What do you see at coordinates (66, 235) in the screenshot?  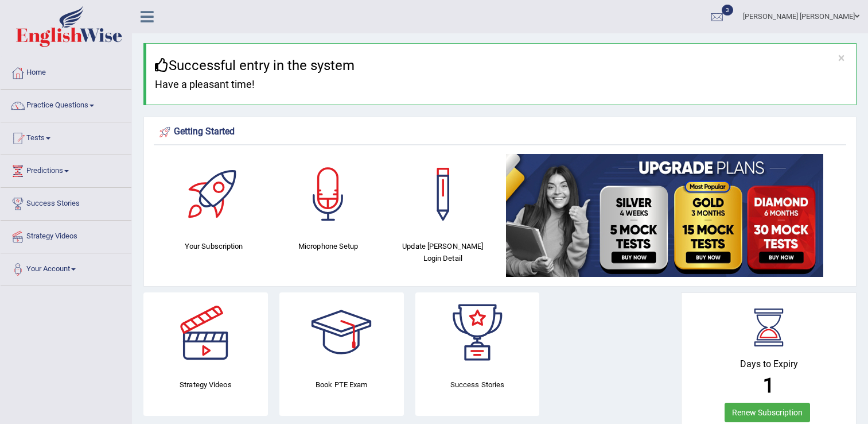 I see `a: Strategy Videos` at bounding box center [66, 235].